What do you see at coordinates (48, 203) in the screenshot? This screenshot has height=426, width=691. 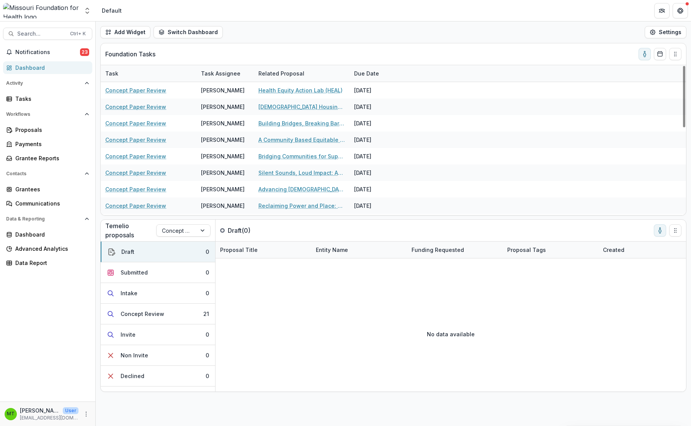 I see `a: Communications` at bounding box center [48, 203].